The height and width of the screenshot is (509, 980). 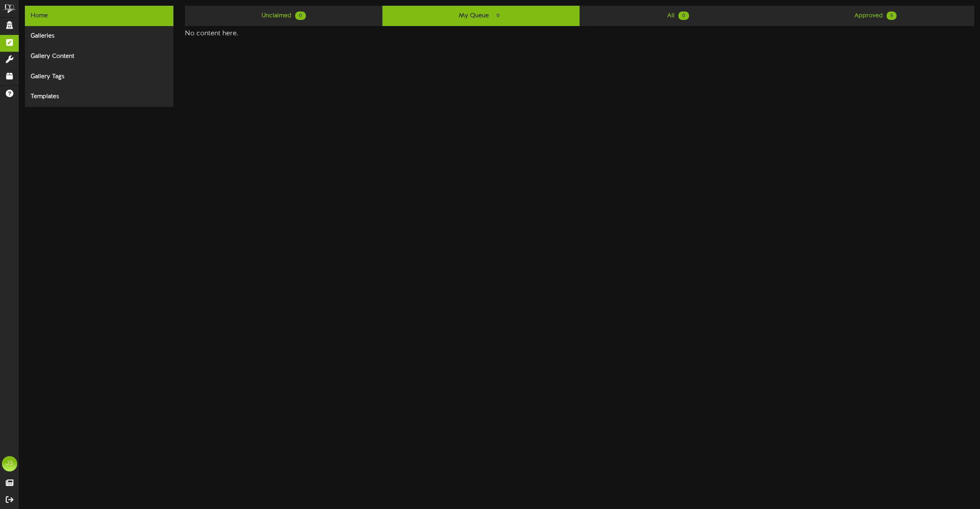 I want to click on div: Home, so click(x=99, y=16).